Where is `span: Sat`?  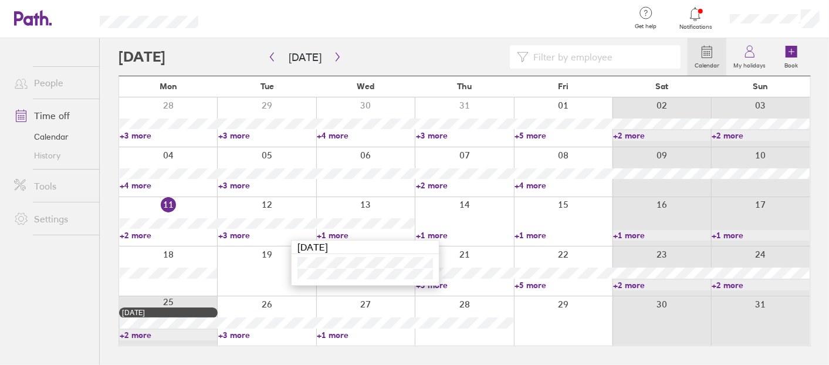 span: Sat is located at coordinates (662, 86).